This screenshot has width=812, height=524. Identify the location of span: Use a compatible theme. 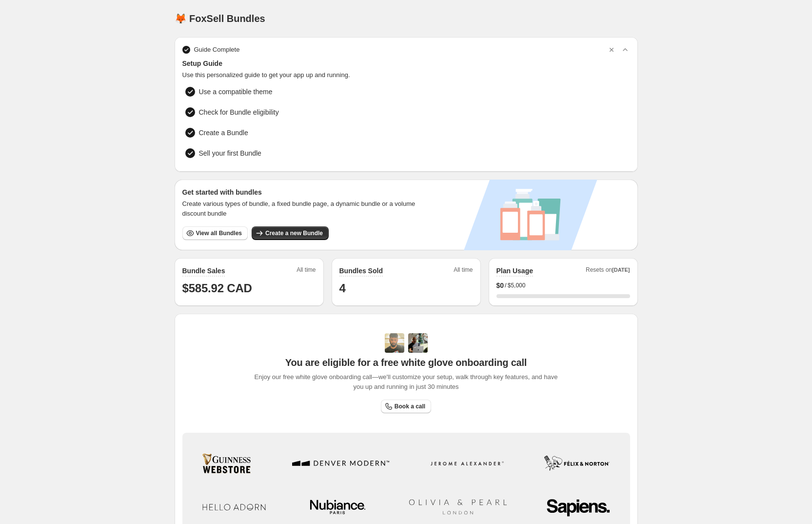
(236, 92).